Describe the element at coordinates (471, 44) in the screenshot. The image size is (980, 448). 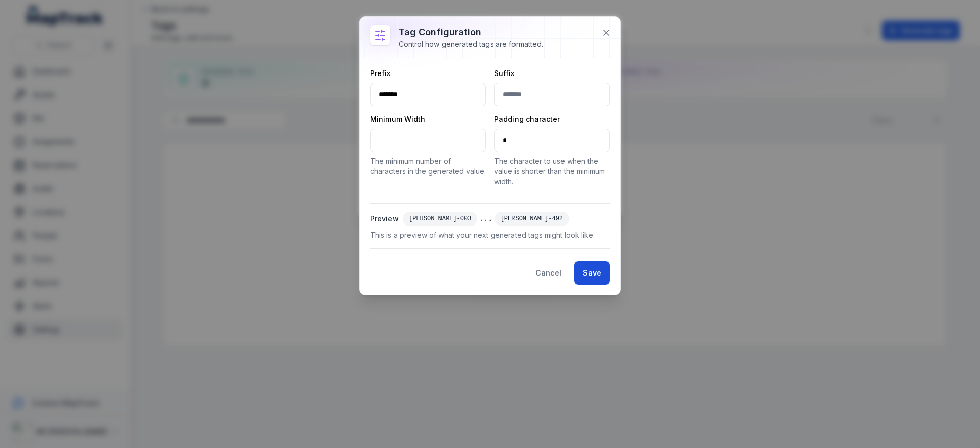
I see `div: Control how generated tags are formatted.` at that location.